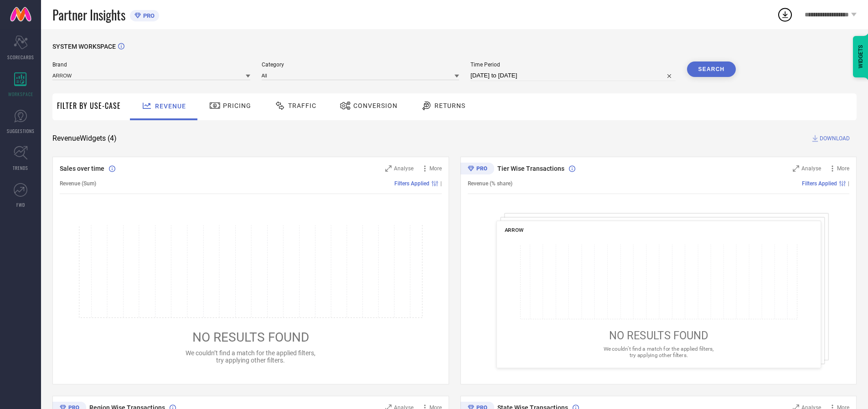 Image resolution: width=868 pixels, height=409 pixels. I want to click on span: Time Period, so click(573, 65).